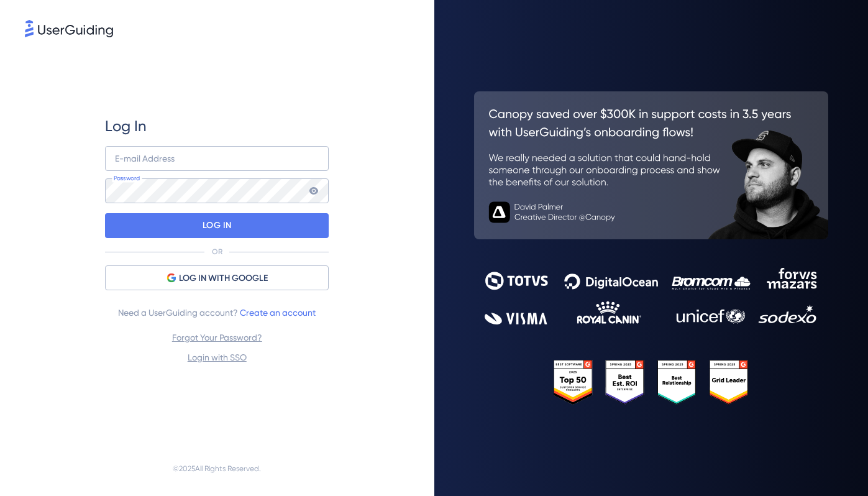  What do you see at coordinates (217, 357) in the screenshot?
I see `a: Login with SSO` at bounding box center [217, 357].